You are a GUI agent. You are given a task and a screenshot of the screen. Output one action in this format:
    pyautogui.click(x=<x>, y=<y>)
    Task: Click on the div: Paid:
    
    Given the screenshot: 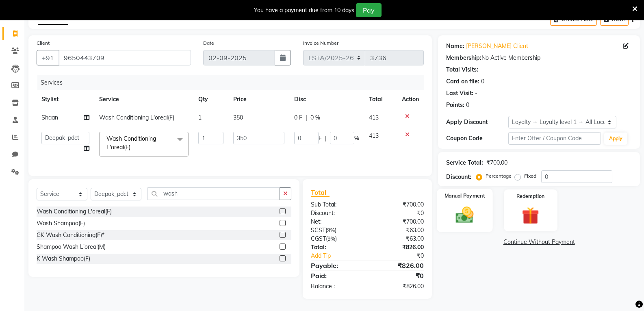 What is the action you would take?
    pyautogui.click(x=336, y=276)
    